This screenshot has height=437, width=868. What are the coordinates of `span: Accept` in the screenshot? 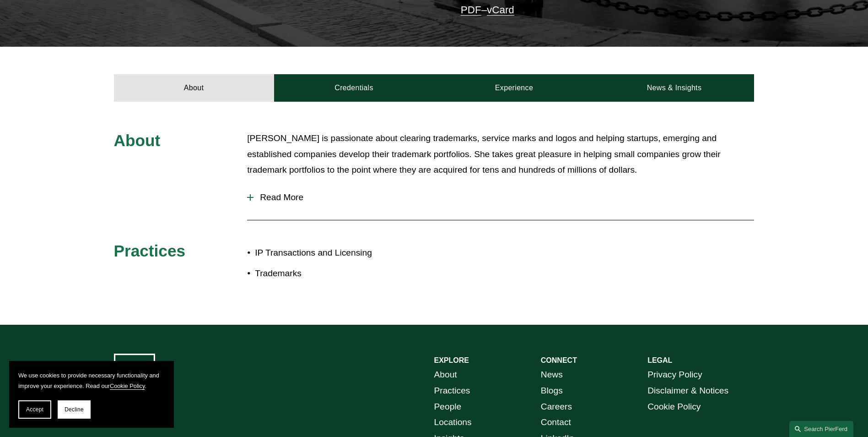 It's located at (34, 409).